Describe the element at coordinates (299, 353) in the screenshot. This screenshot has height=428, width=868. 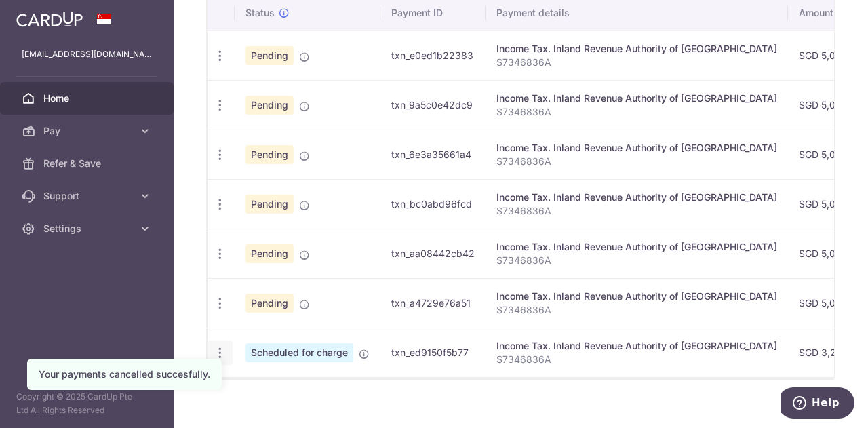
I see `span: Scheduled for charge` at that location.